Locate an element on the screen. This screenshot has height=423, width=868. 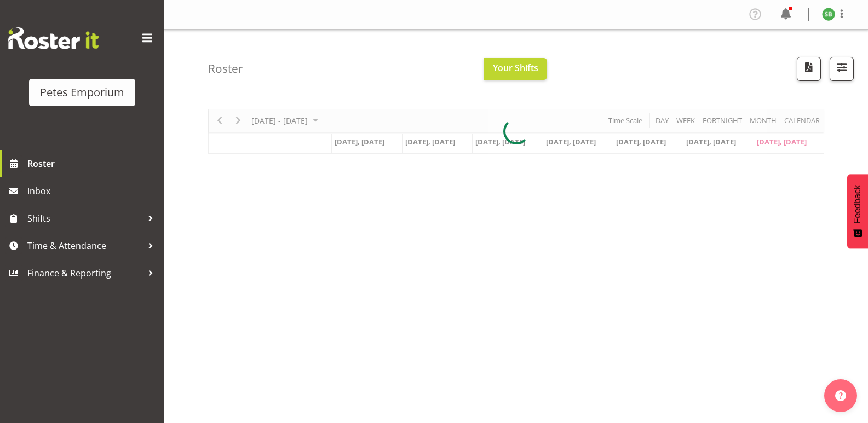
span: Time & Attendance is located at coordinates (85, 246).